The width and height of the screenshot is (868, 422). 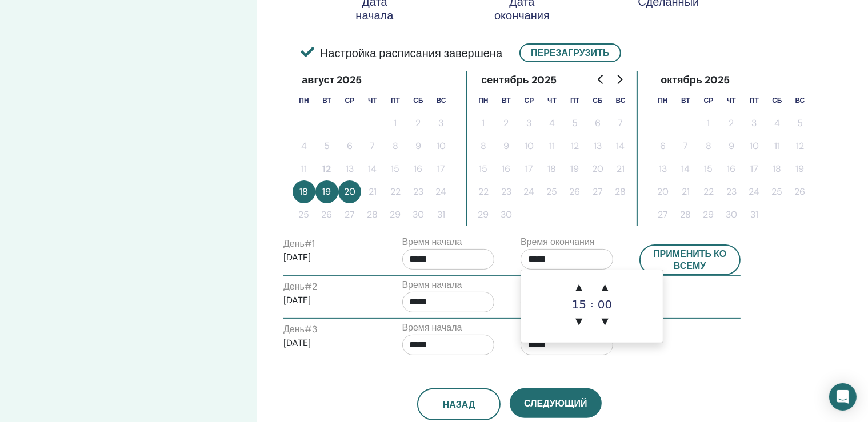 What do you see at coordinates (575, 100) in the screenshot?
I see `th: пятница` at bounding box center [575, 100].